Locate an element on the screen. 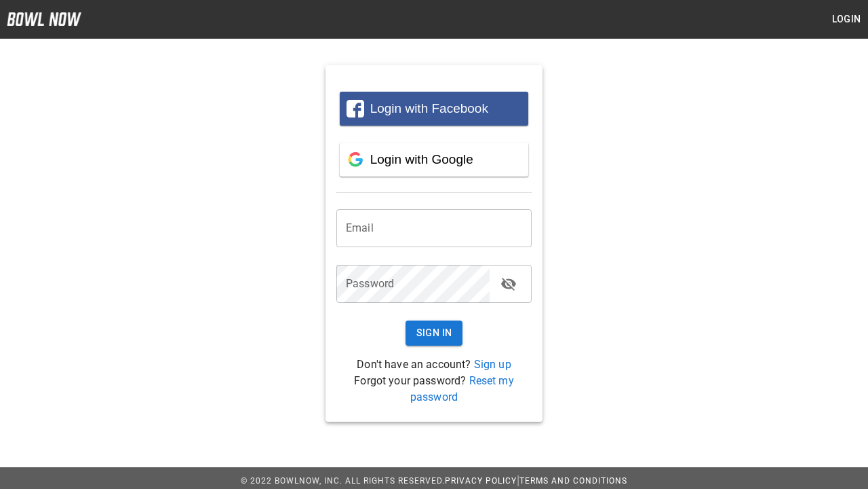  a: Privacy Policy is located at coordinates (481, 481).